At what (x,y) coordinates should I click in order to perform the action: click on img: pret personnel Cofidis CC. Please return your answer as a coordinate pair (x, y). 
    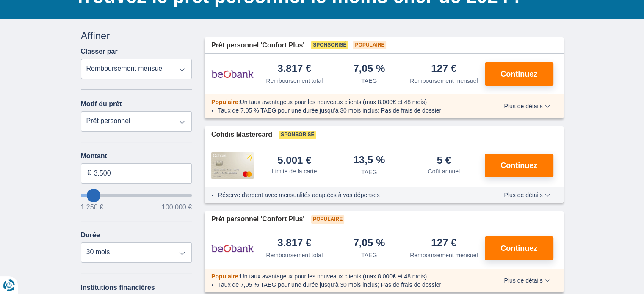
    Looking at the image, I should click on (232, 165).